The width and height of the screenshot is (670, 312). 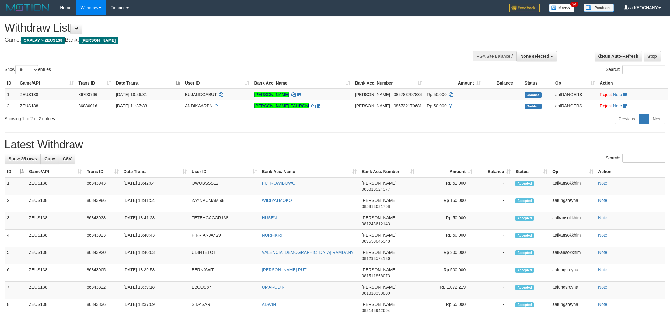 I want to click on td: BERNAWIT, so click(x=224, y=273).